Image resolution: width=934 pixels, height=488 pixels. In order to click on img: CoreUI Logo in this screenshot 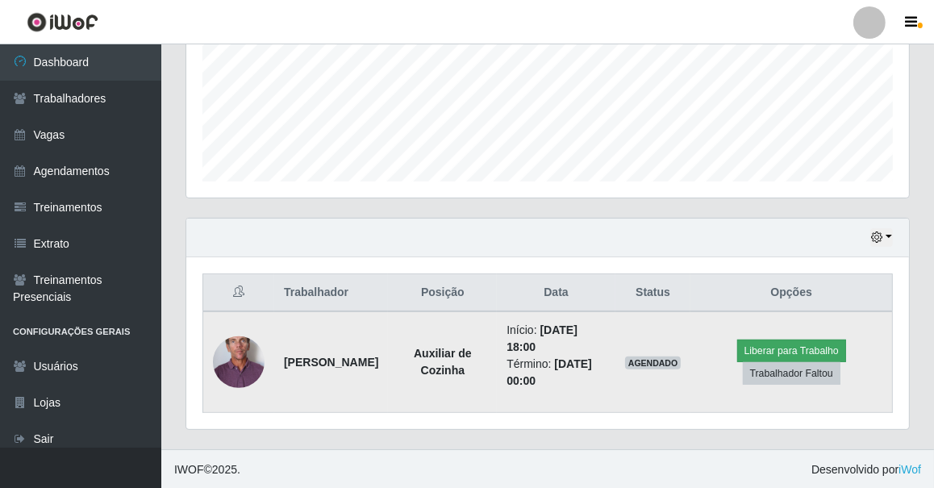, I will do `click(62, 22)`.